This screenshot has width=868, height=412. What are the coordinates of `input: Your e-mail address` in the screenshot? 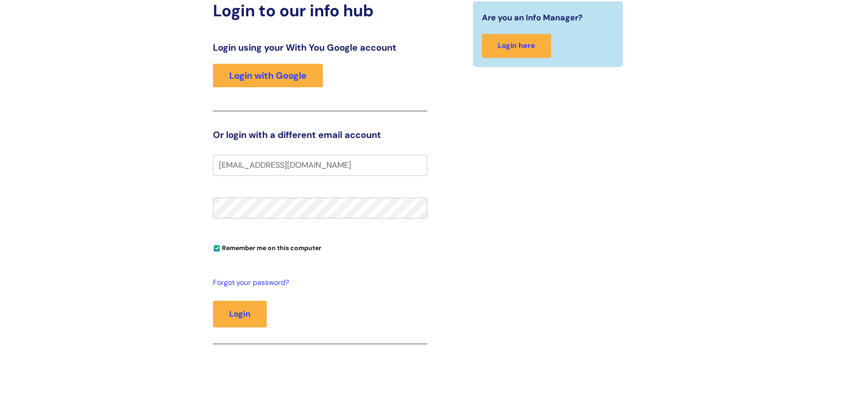 It's located at (320, 165).